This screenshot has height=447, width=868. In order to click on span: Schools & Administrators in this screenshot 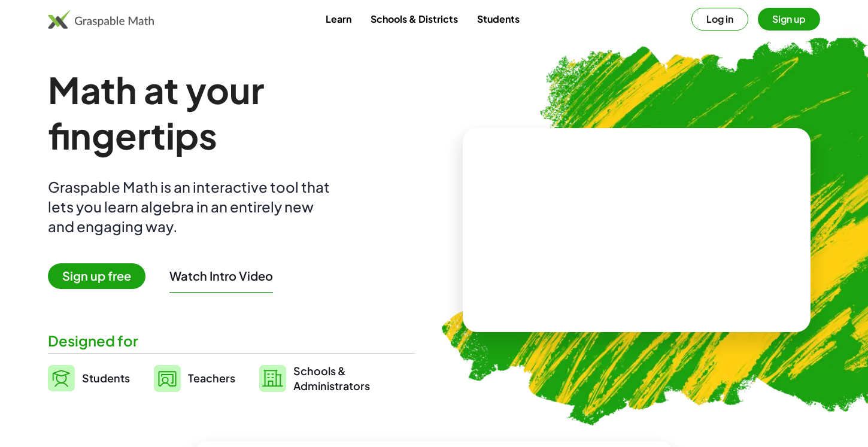, I will do `click(332, 378)`.